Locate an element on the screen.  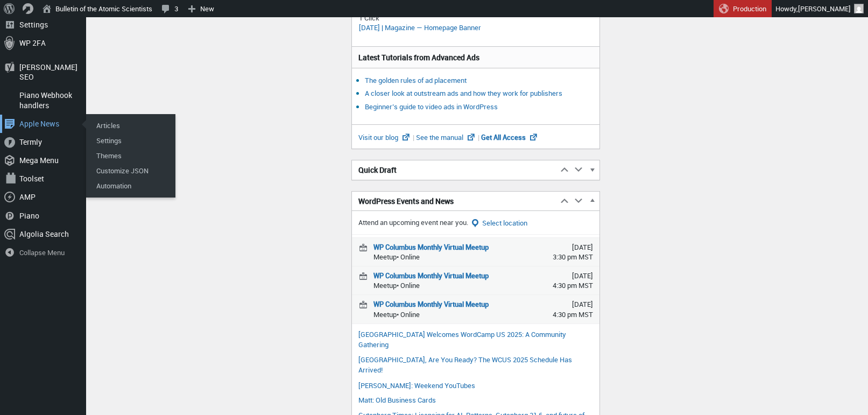
span: Quick Draft is located at coordinates (377, 170).